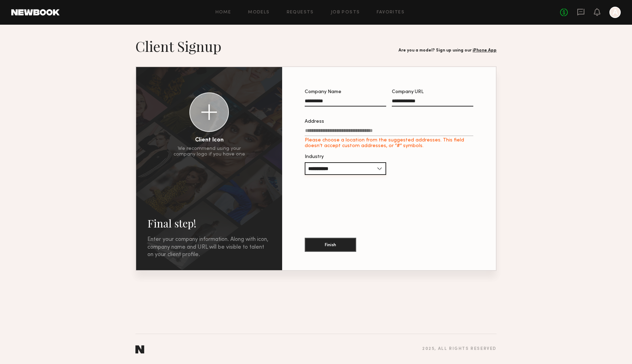  Describe the element at coordinates (459, 349) in the screenshot. I see `div: 2025 , all rights reserved` at that location.